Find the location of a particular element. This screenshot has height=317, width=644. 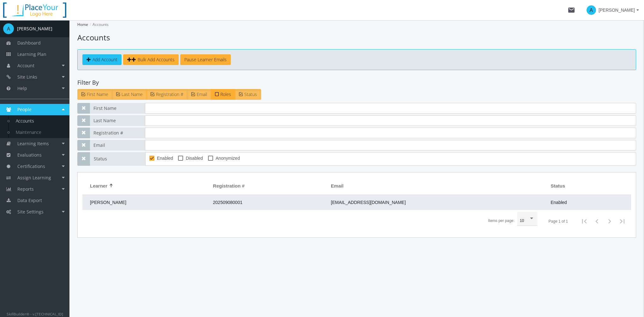

span: Data Export is located at coordinates (29, 201).